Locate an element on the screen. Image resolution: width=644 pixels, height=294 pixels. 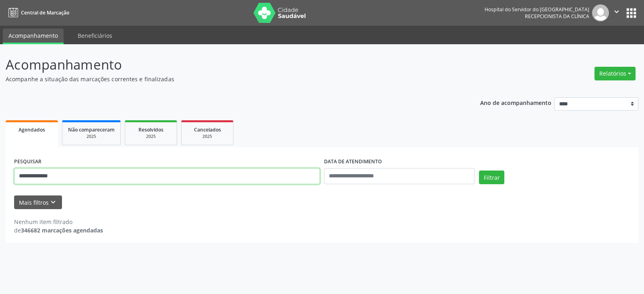
a: Acompanhamento is located at coordinates (33, 36).